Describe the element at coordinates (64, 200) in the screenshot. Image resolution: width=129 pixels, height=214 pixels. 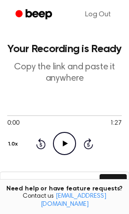
I see `span: Contact us` at that location.